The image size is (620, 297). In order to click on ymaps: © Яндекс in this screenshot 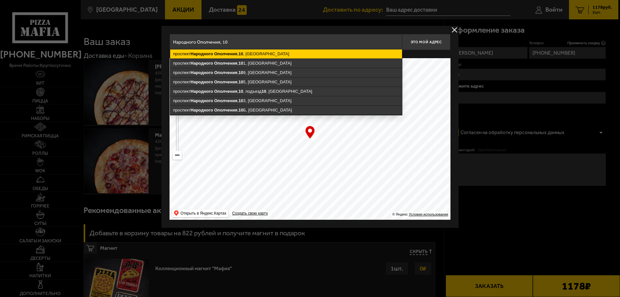, I will do `click(400, 214)`.